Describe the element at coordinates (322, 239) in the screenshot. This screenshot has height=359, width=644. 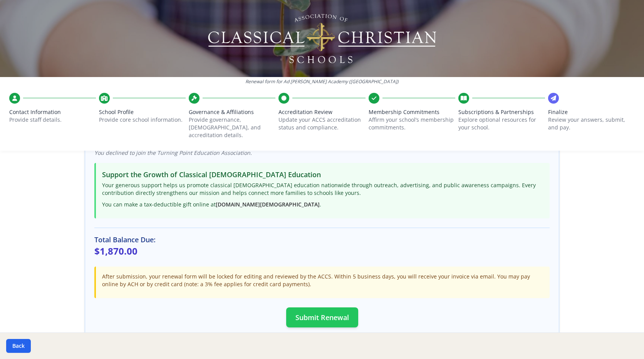
I see `h3: Total Balance Due:` at that location.